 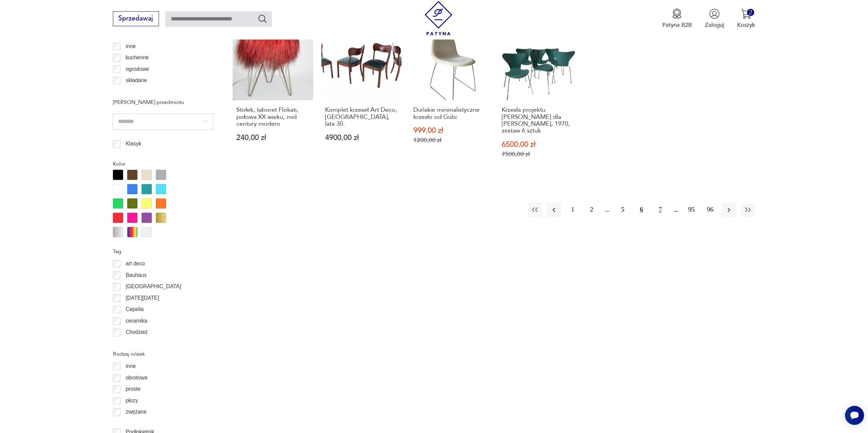 What do you see at coordinates (714, 25) in the screenshot?
I see `p: Zaloguj` at bounding box center [714, 25].